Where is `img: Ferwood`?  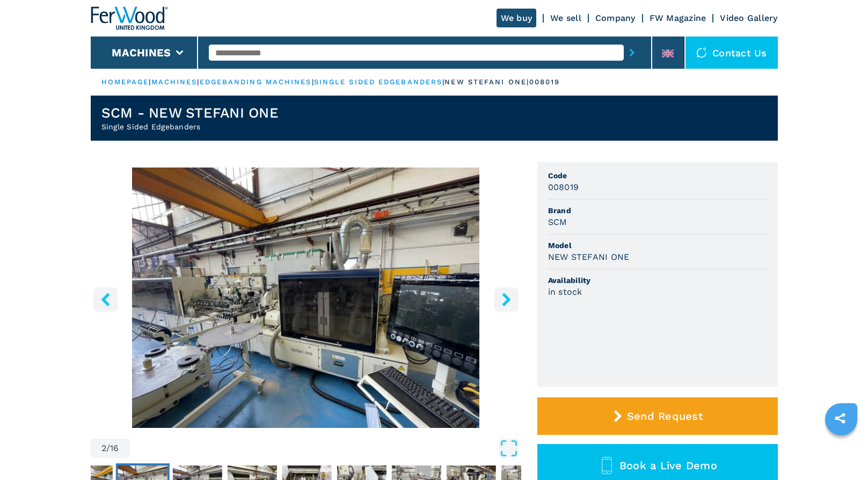
img: Ferwood is located at coordinates (129, 18).